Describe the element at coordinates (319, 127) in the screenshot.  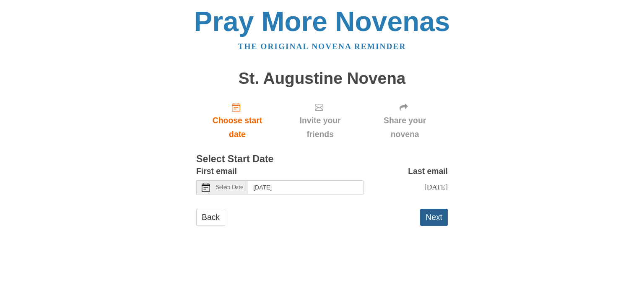
I see `span: Invite your friends` at that location.